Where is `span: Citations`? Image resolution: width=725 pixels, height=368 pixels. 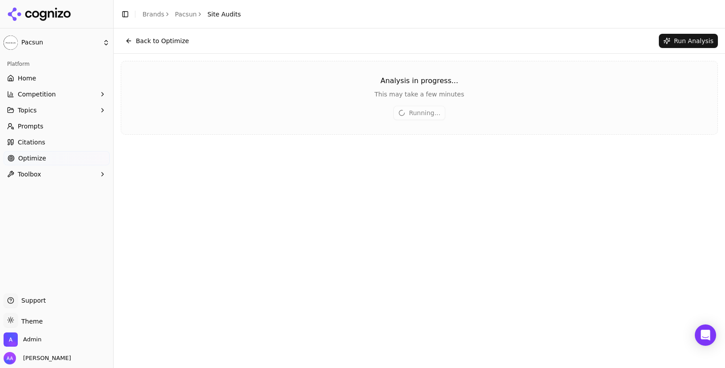
span: Citations is located at coordinates (32, 142).